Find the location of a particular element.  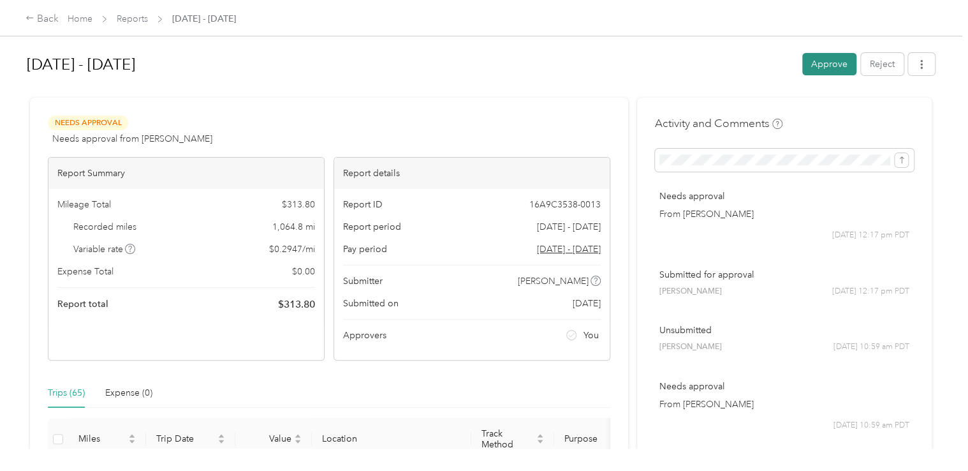

span: Submitted on is located at coordinates (371, 303).